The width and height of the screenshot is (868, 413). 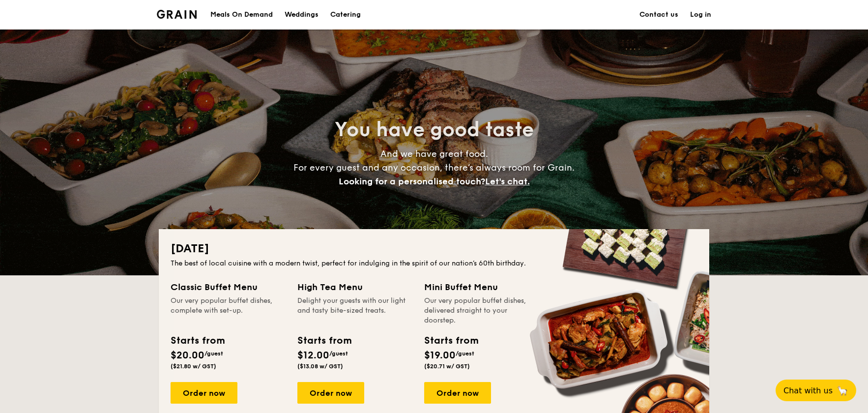 I want to click on span: $12.00, so click(x=313, y=356).